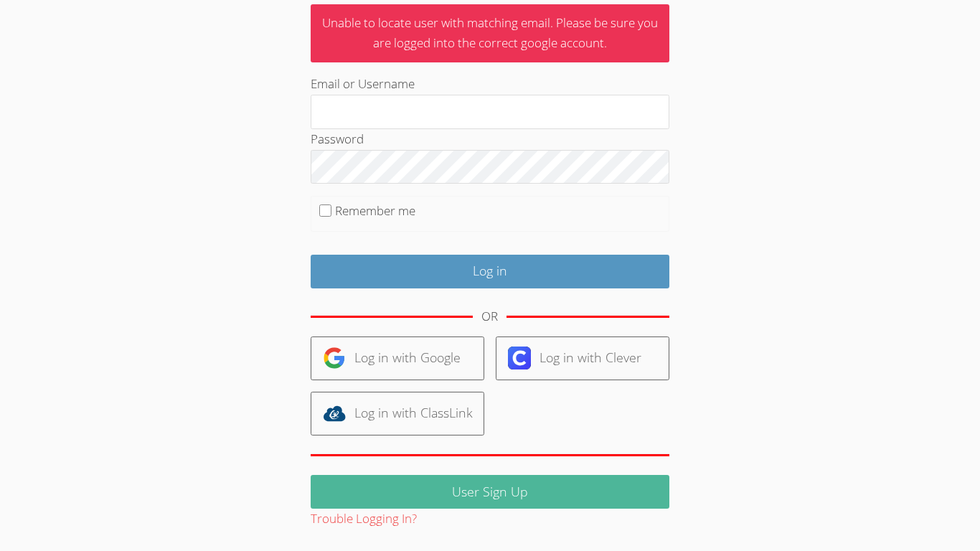 This screenshot has width=980, height=551. Describe the element at coordinates (335, 413) in the screenshot. I see `img: classlink-logo-d6bb404cc1216ec64c9a2012d9dc4662098be43eaf13dc465df04b49fa7ab582.svg` at that location.